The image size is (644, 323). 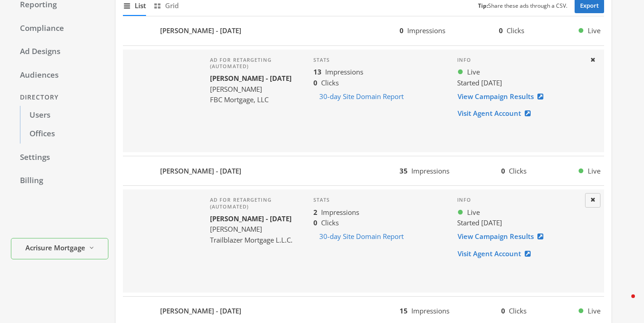 I want to click on a: Billing, so click(x=60, y=181).